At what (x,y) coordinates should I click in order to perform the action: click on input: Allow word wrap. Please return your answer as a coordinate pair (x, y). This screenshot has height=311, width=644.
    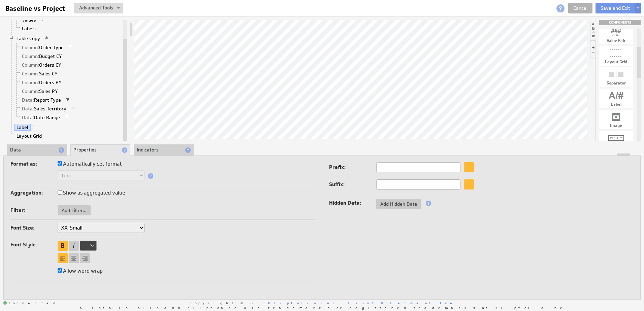
    Looking at the image, I should click on (60, 270).